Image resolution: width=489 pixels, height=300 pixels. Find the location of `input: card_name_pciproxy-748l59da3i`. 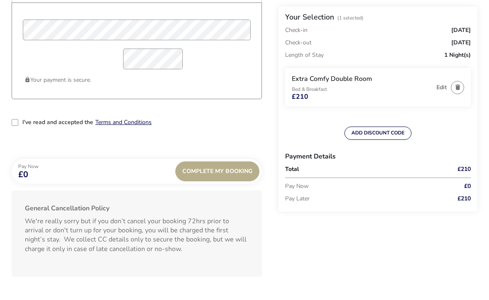

input: card_name_pciproxy-748l59da3i is located at coordinates (137, 30).